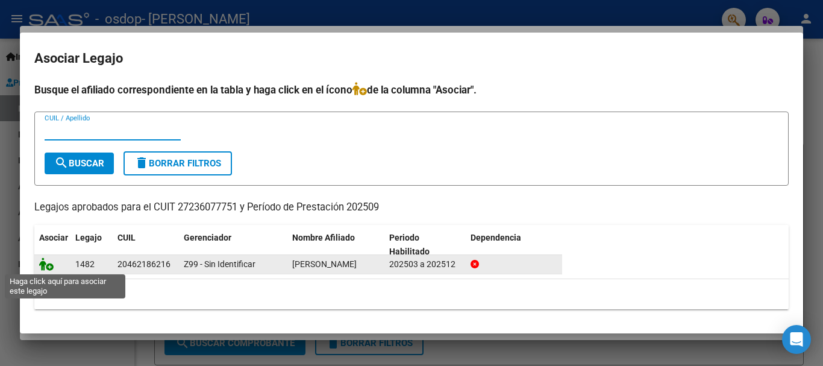 This screenshot has width=823, height=366. What do you see at coordinates (233, 245) in the screenshot?
I see `datatable-header-cell: Gerenciador` at bounding box center [233, 245].